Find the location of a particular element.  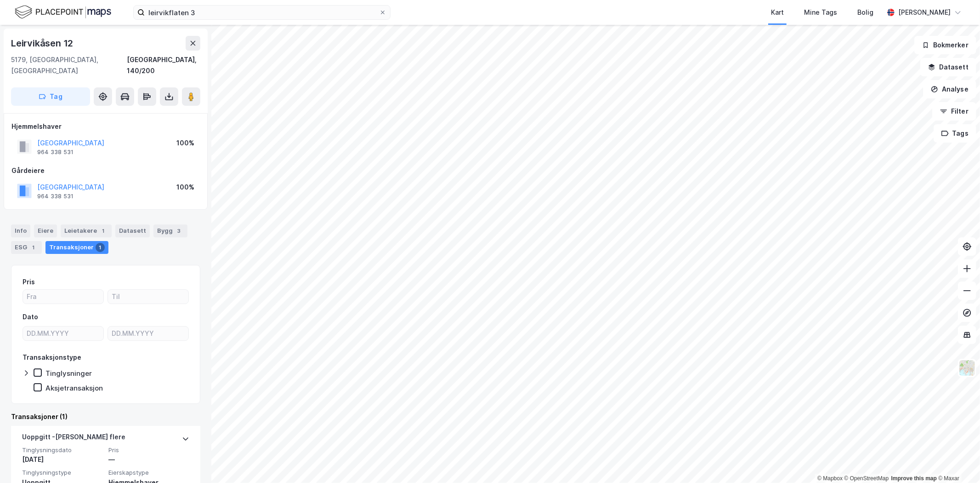

input: Fra is located at coordinates (63, 297).